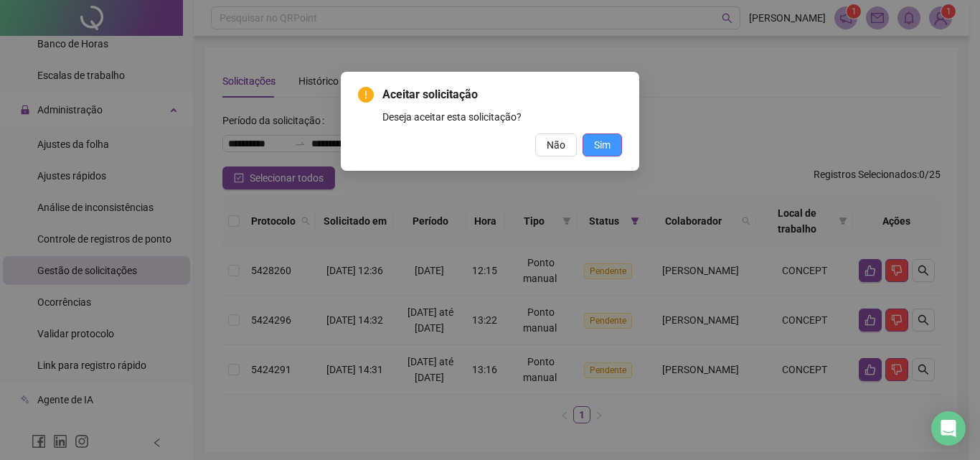 The height and width of the screenshot is (460, 980). Describe the element at coordinates (556, 145) in the screenshot. I see `span: Não` at that location.